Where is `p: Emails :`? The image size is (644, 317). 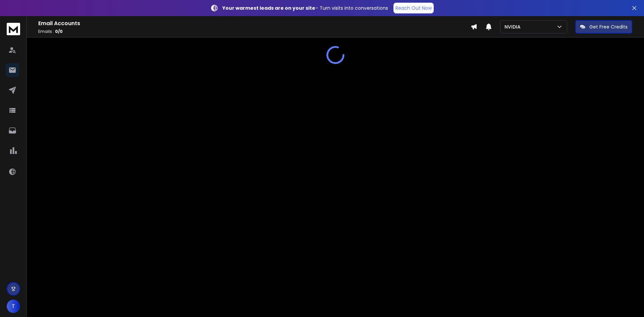 p: Emails : is located at coordinates (254, 32).